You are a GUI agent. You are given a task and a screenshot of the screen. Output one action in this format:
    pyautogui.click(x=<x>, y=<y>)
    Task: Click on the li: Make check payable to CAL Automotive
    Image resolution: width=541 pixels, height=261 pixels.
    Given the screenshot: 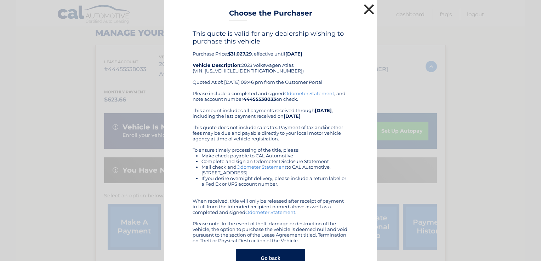 What is the action you would take?
    pyautogui.click(x=275, y=156)
    